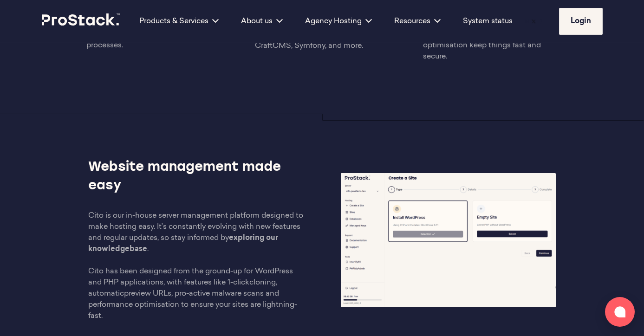 The width and height of the screenshot is (644, 336). What do you see at coordinates (262, 283) in the screenshot?
I see `a: cloning` at bounding box center [262, 283].